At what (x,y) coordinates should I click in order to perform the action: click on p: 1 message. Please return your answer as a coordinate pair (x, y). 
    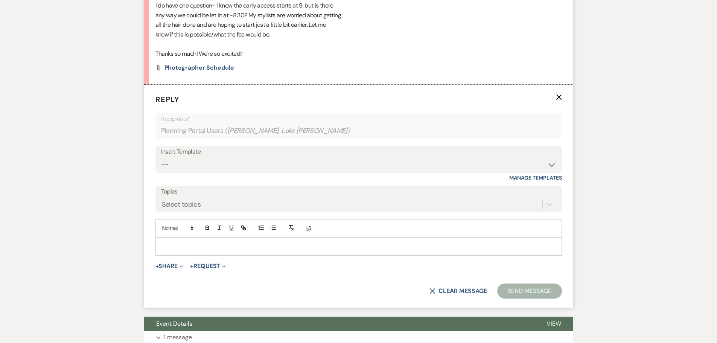
    Looking at the image, I should click on (178, 337).